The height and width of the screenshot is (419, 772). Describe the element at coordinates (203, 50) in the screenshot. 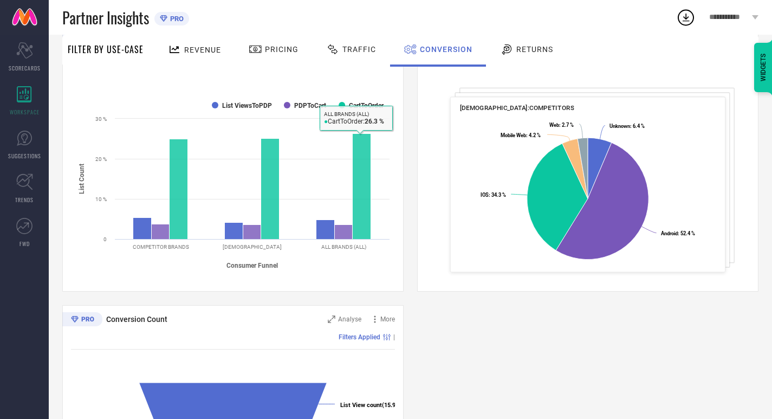

I see `span: Revenue` at that location.